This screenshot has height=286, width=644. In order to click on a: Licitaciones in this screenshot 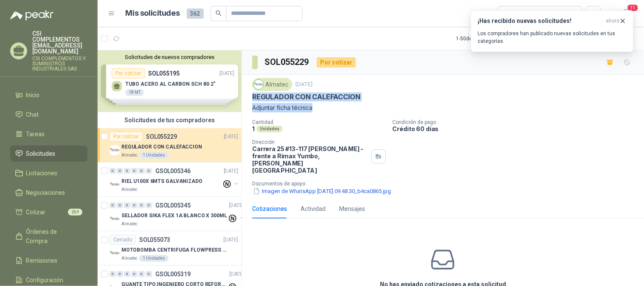, I will do `click(48, 173)`.